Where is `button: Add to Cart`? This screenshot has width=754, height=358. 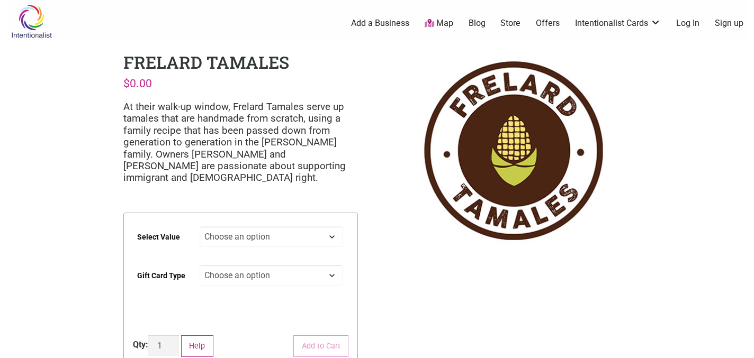
button: Add to Cart is located at coordinates (321, 346).